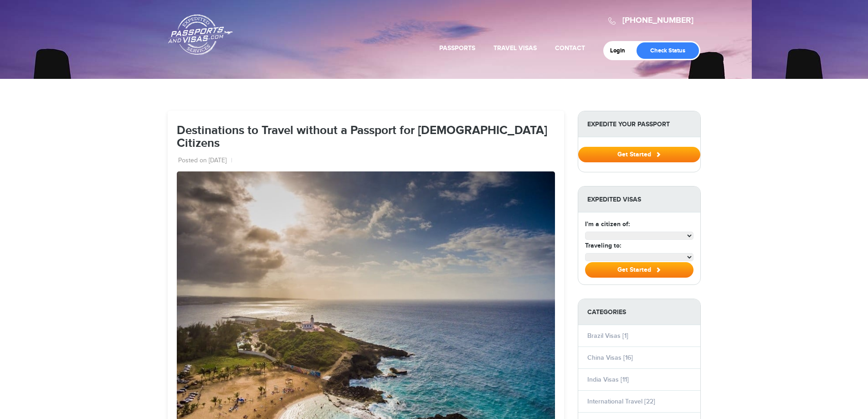  Describe the element at coordinates (639, 312) in the screenshot. I see `strong: Categories` at that location.